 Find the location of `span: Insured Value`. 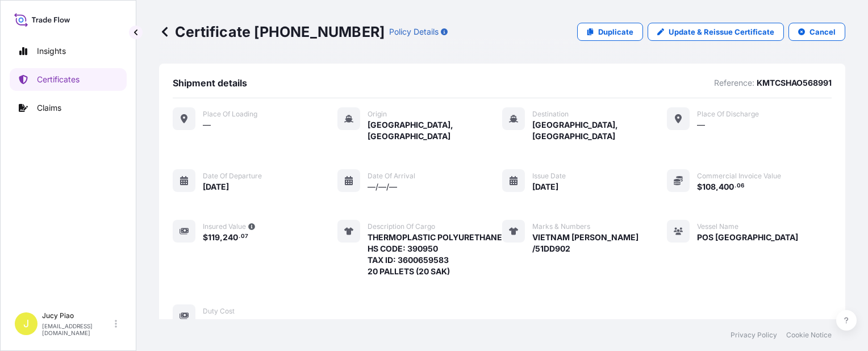

span: Insured Value is located at coordinates (224, 226).